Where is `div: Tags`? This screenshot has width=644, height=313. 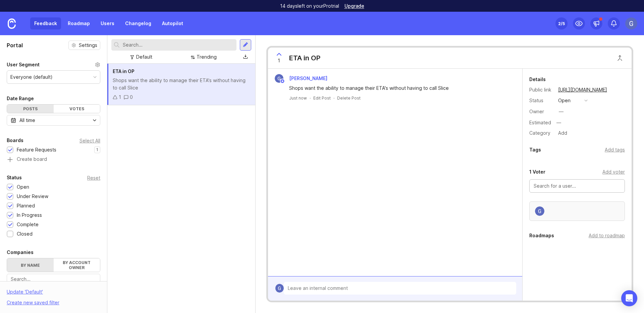
div: Tags is located at coordinates (535, 150).